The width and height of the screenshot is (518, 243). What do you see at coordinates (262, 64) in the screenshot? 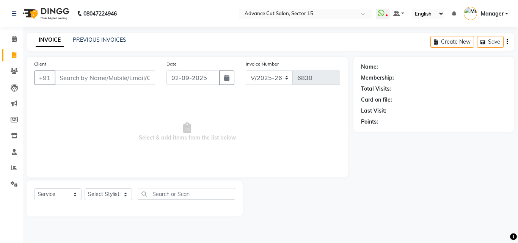
I see `label: Invoice Number` at bounding box center [262, 64].